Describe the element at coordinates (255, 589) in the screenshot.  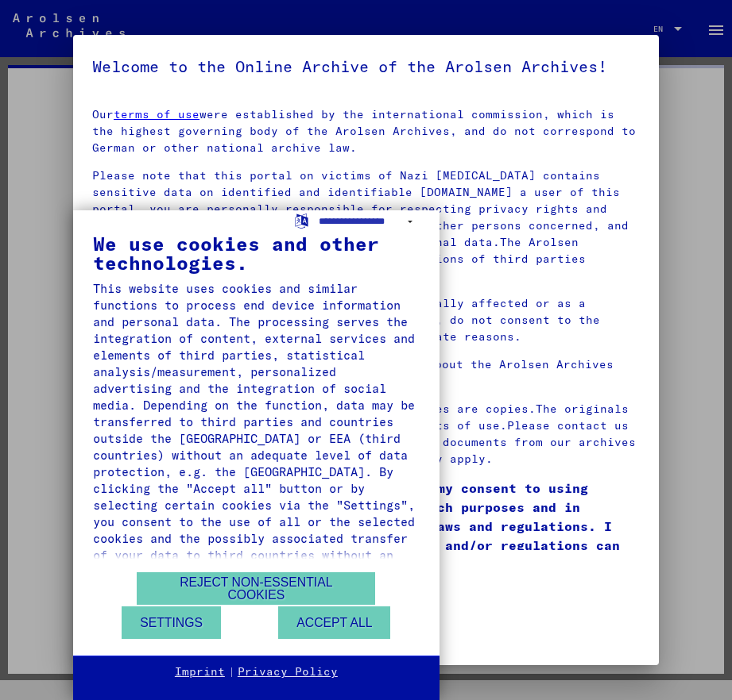
I see `button: Reject non-essential cookies` at that location.